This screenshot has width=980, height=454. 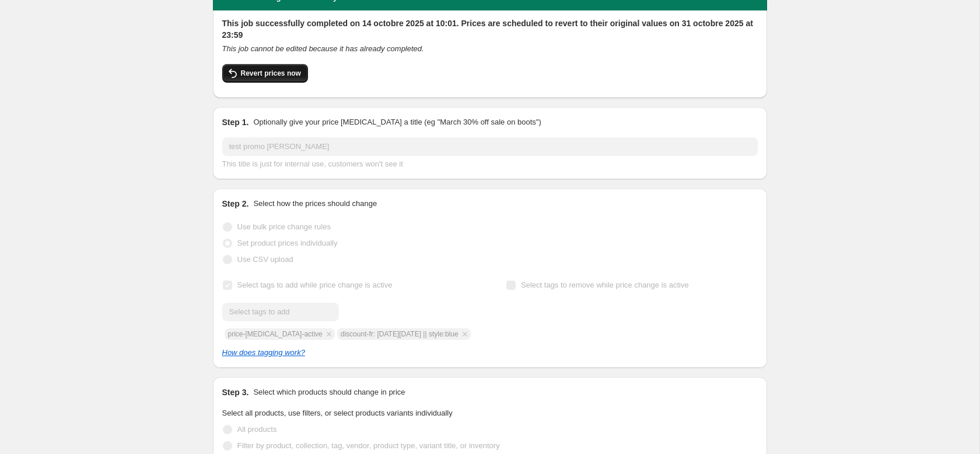 What do you see at coordinates (264, 352) in the screenshot?
I see `i: How does tagging work?` at bounding box center [264, 352].